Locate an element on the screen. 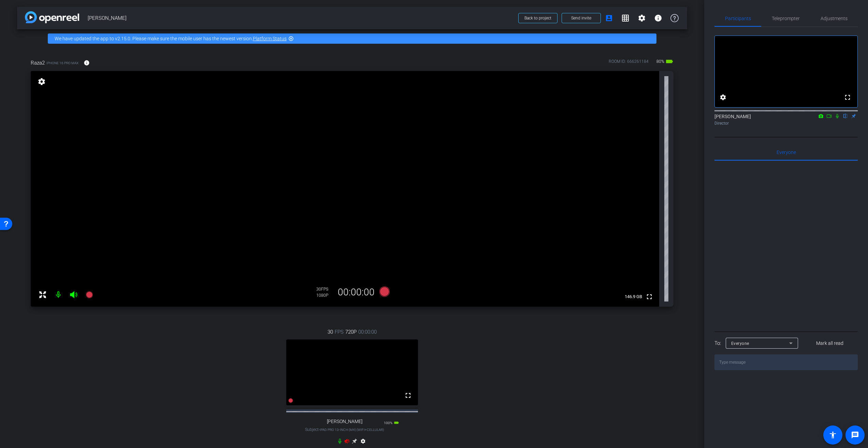  mat-icon: message is located at coordinates (855, 435).